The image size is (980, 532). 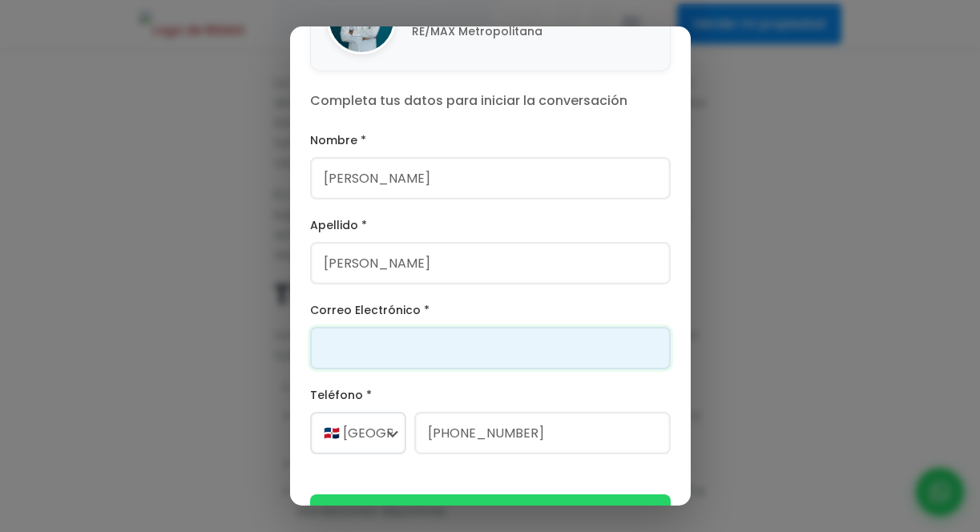 What do you see at coordinates (490, 101) in the screenshot?
I see `p: Completa tus datos para iniciar la conversación` at bounding box center [490, 101].